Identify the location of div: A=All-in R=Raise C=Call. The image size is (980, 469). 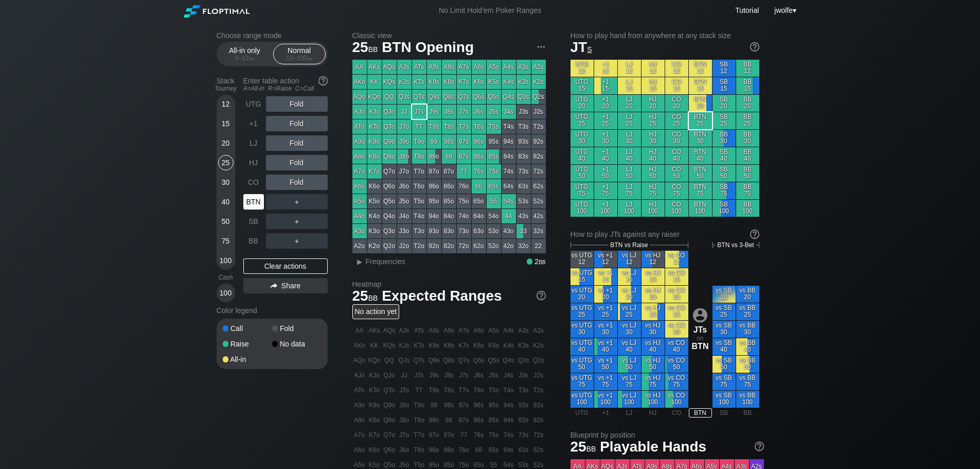
(285, 89).